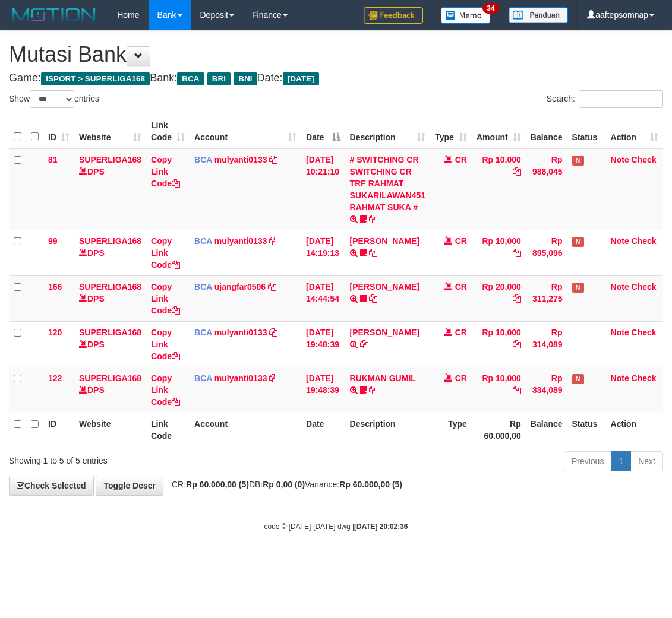 The image size is (672, 618). What do you see at coordinates (635, 131) in the screenshot?
I see `th: Action: activate to sort column ascending` at bounding box center [635, 131].